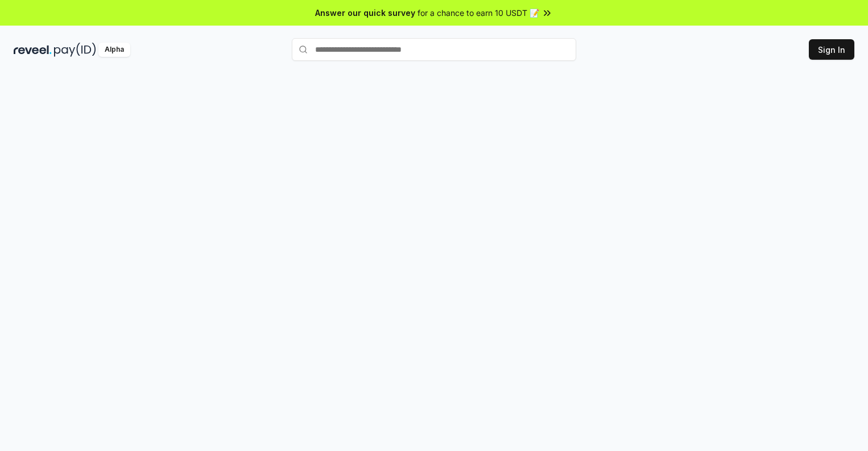 The image size is (868, 451). What do you see at coordinates (365, 12) in the screenshot?
I see `span: Answer our quick survey` at bounding box center [365, 12].